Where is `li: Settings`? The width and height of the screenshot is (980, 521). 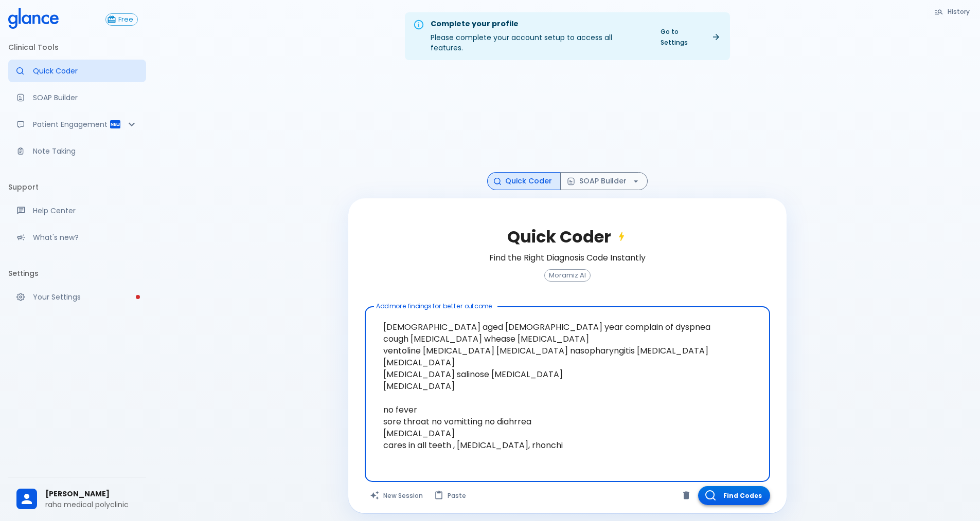 li: Settings is located at coordinates (77, 273).